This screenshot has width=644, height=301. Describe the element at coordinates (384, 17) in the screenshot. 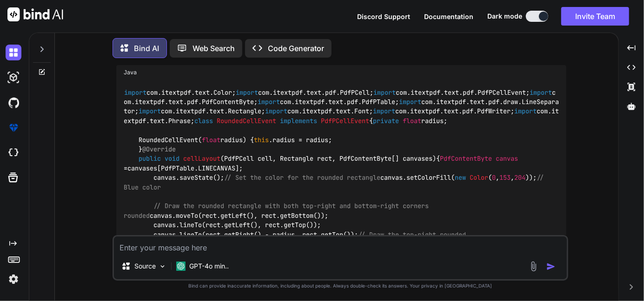

I see `button: Discord Support` at that location.